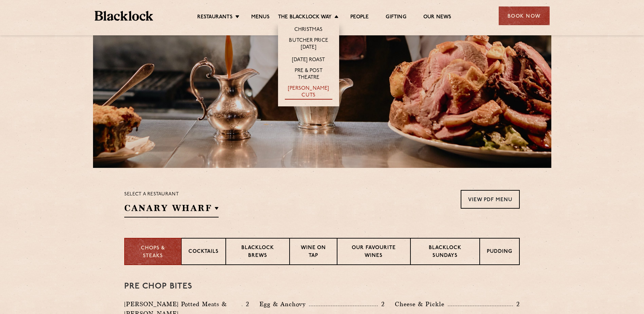 The image size is (644, 314). I want to click on h2: Canary Wharf, so click(171, 210).